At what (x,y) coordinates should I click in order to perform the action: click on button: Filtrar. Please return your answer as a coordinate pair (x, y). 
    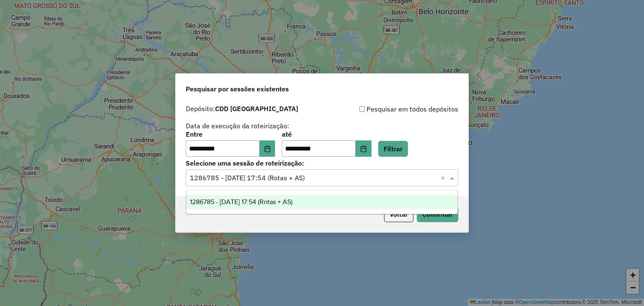
    Looking at the image, I should click on (393, 149).